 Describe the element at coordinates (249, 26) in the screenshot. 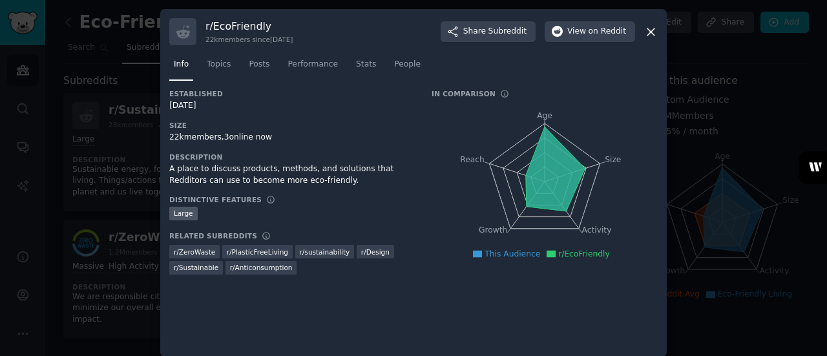

I see `h3: r/ EcoFriendly` at that location.